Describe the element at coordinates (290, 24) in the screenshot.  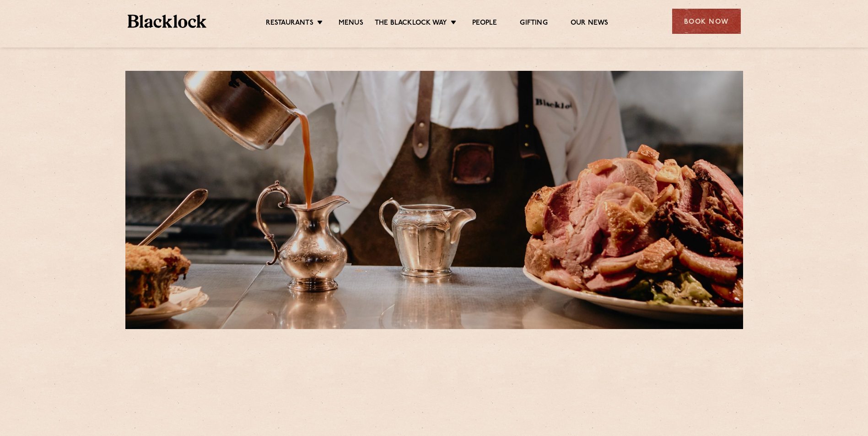
I see `a: Restaurants` at that location.